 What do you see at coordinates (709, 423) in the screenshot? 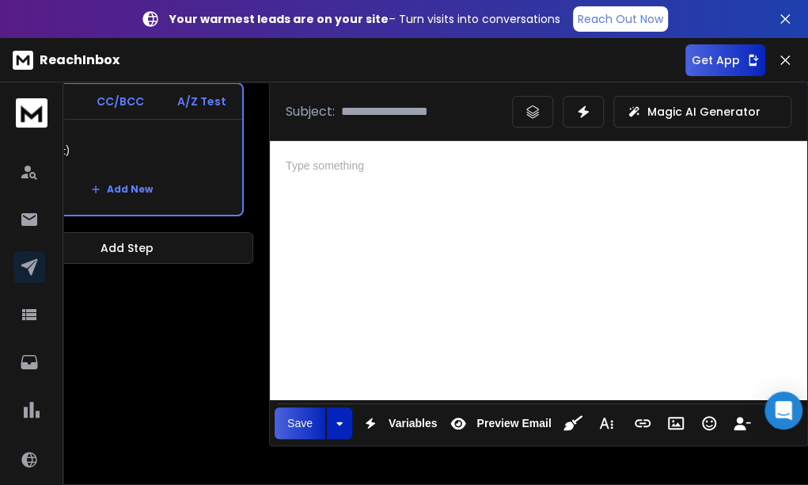
I see `button: Emoticons` at bounding box center [709, 423].